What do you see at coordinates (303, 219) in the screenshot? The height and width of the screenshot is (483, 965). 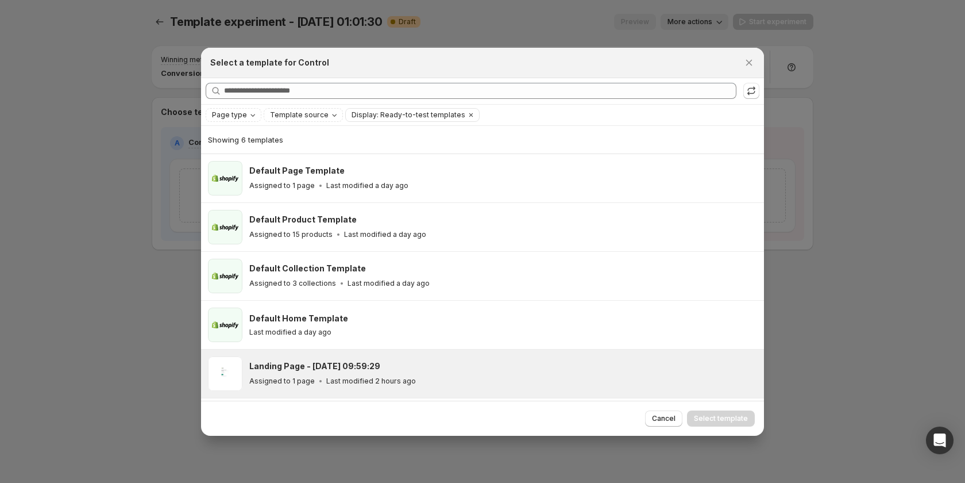 I see `h3: Default Product Template` at bounding box center [303, 219].